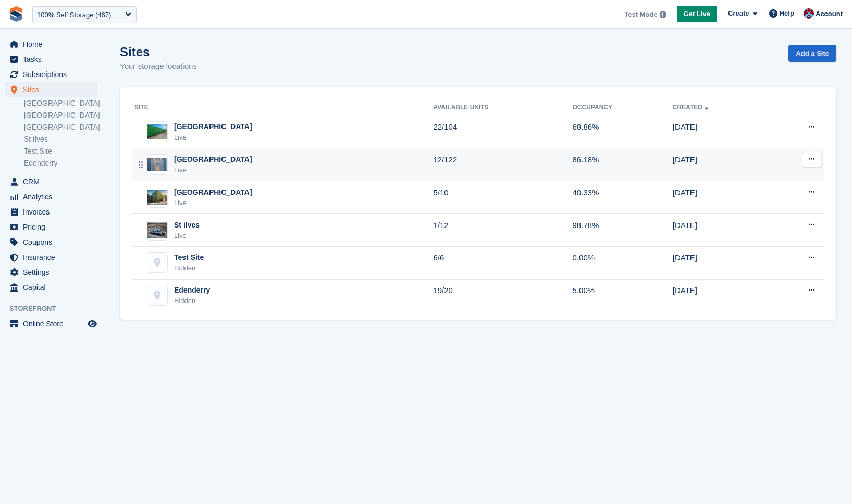  Describe the element at coordinates (54, 197) in the screenshot. I see `span: Analytics` at that location.